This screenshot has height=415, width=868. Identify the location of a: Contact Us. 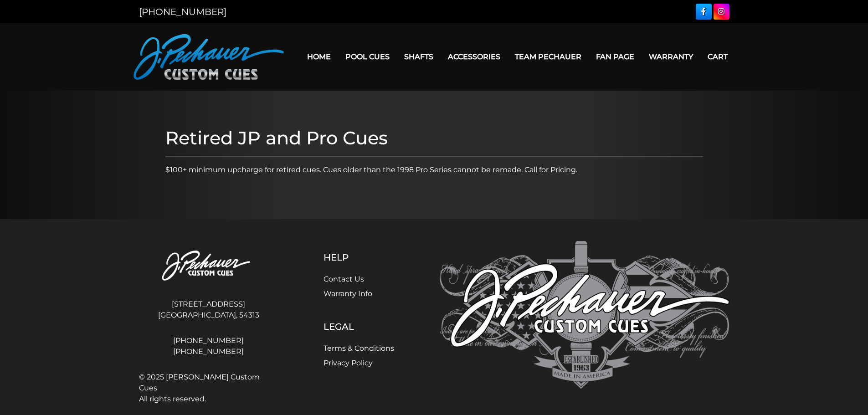
(344, 279).